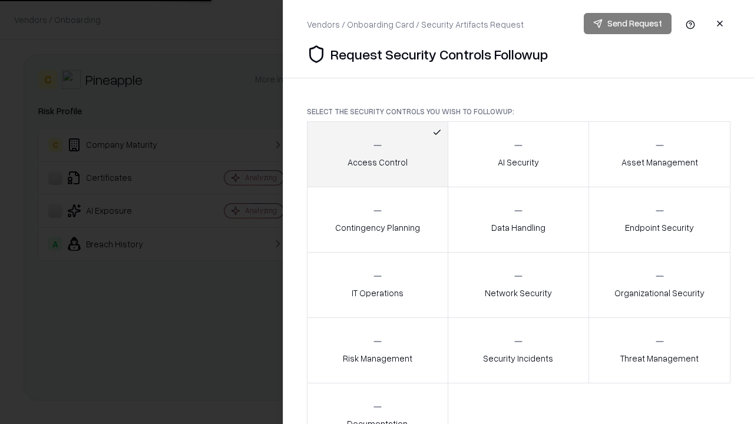 This screenshot has height=424, width=754. What do you see at coordinates (377, 293) in the screenshot?
I see `p: IT Operations` at bounding box center [377, 293].